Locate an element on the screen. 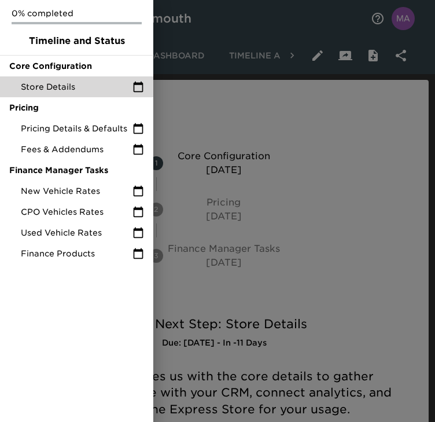 Image resolution: width=435 pixels, height=422 pixels. span: Pricing is located at coordinates (76, 108).